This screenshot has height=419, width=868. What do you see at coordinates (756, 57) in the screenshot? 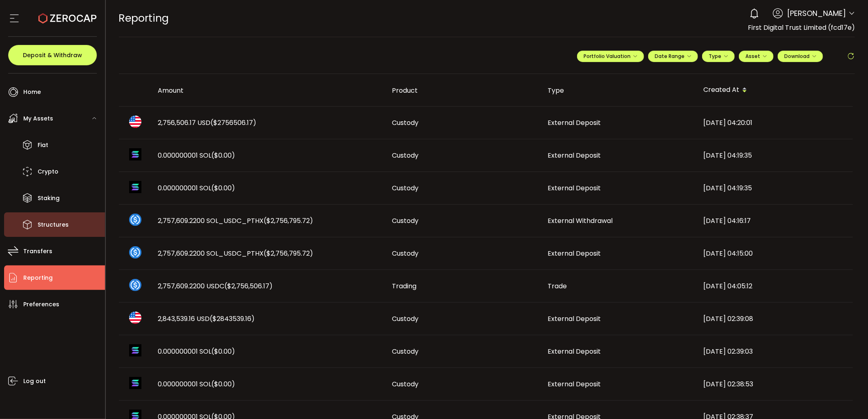
I see `button: Asset` at bounding box center [756, 57].